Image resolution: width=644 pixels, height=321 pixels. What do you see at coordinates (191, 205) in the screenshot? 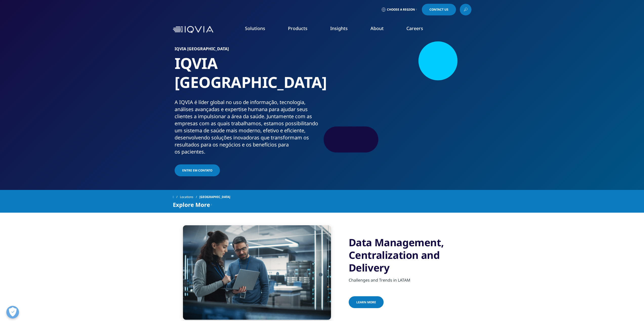
I see `span: Explore More` at bounding box center [191, 205].